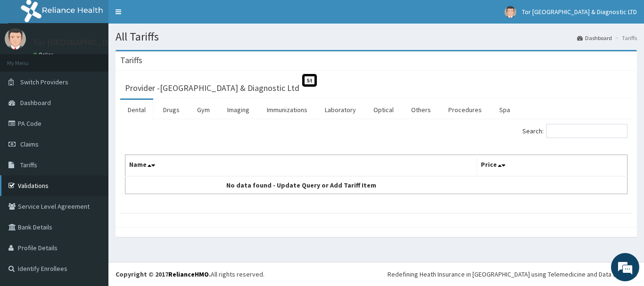 This screenshot has width=644, height=286. I want to click on a: Procedures, so click(465, 110).